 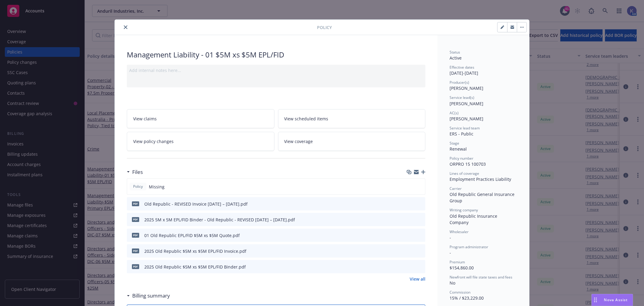 What do you see at coordinates (459, 231) in the screenshot?
I see `span: Wholesaler` at bounding box center [459, 231].